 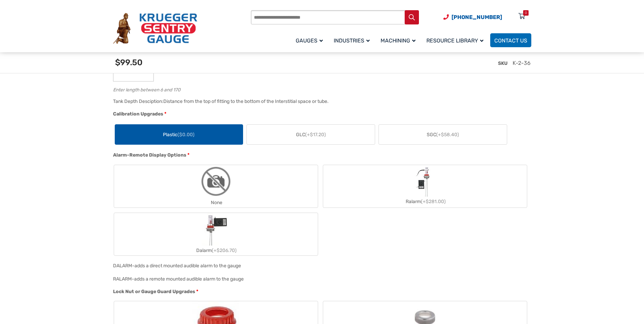 What do you see at coordinates (433, 202) in the screenshot?
I see `span: (+$281.00)` at bounding box center [433, 202].